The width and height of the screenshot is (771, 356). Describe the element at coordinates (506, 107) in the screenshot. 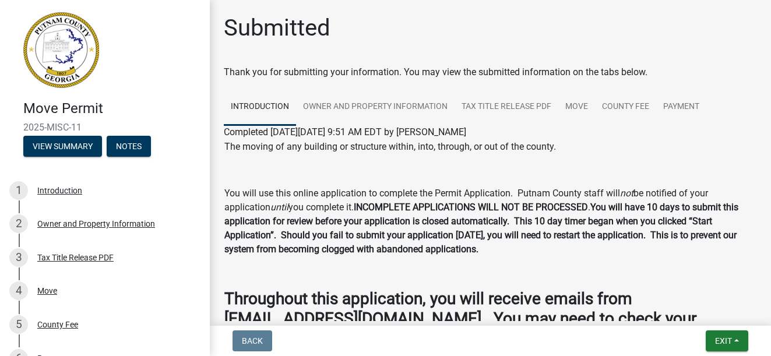

I see `a: Tax Title Release PDF` at that location.